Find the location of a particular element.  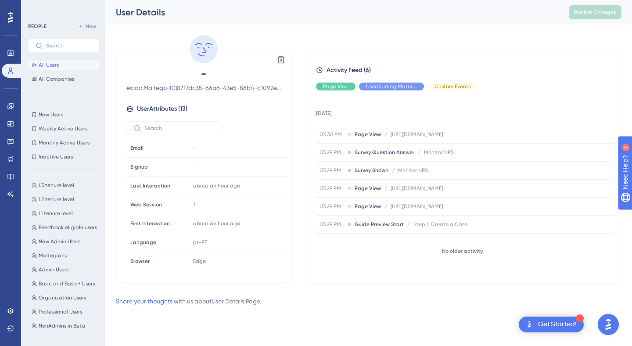

span: First Interaction is located at coordinates (150, 223).